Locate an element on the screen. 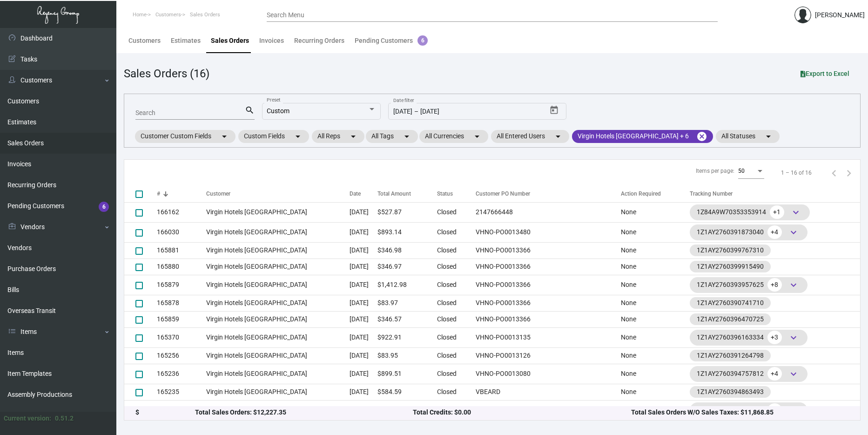  div: Current version: is located at coordinates (27, 418).